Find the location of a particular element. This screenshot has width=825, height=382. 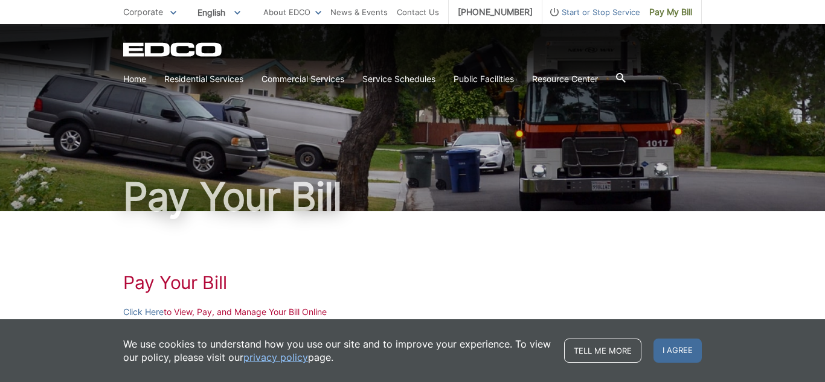

a: Tell me more is located at coordinates (603, 351).